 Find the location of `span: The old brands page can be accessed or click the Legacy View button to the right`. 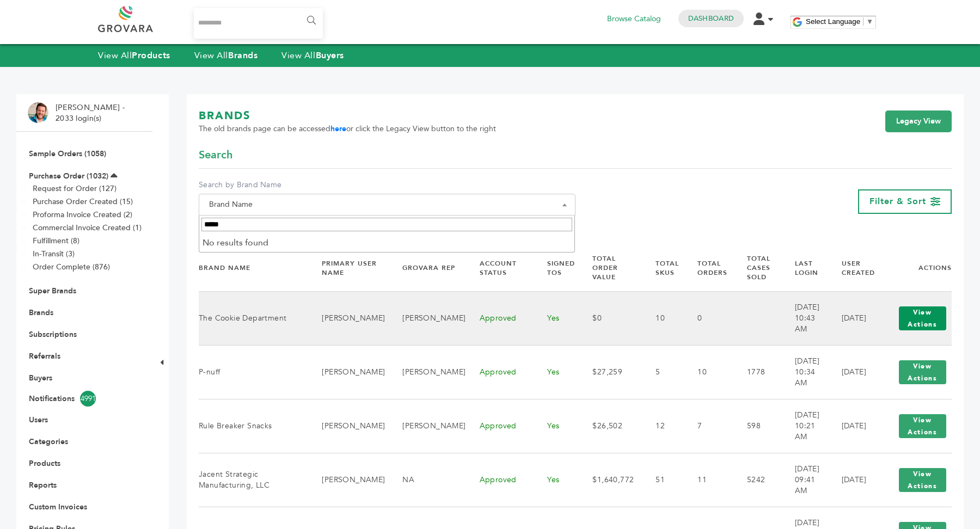

span: The old brands page can be accessed or click the Legacy View button to the right is located at coordinates (348, 129).